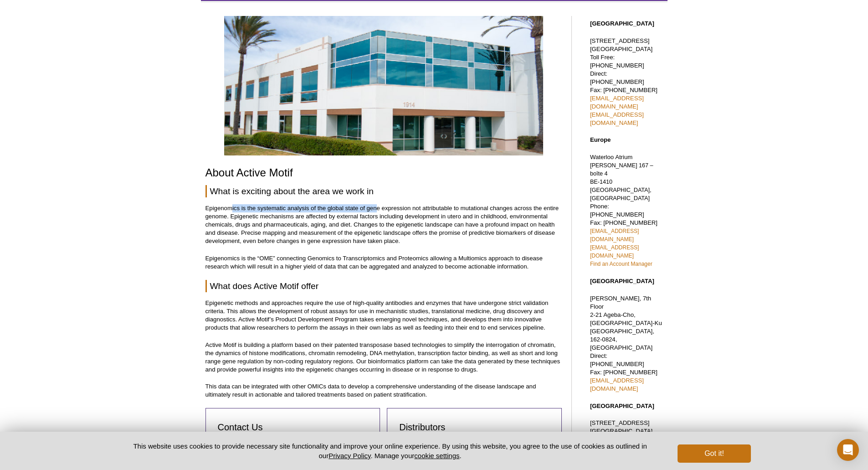  What do you see at coordinates (390, 450) in the screenshot?
I see `p: This website uses cookies to provide necessary site functionality and improve your online experie...` at bounding box center [390, 450].